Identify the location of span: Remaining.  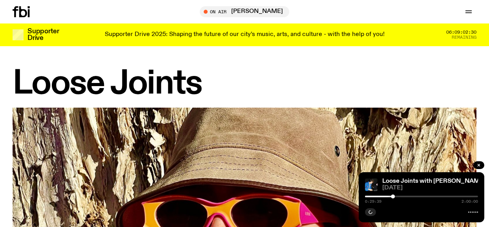
(463, 37).